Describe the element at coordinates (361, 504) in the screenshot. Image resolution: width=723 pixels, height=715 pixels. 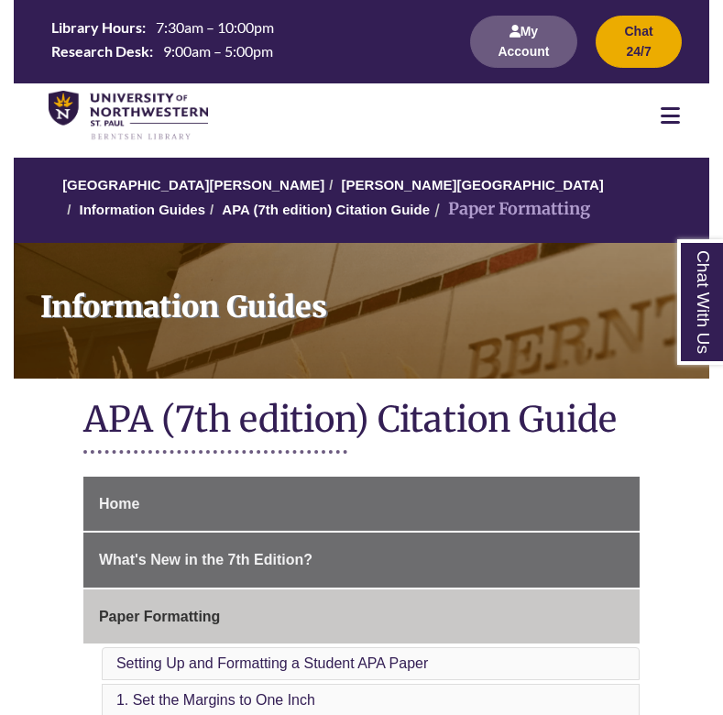
I see `a: Home` at that location.